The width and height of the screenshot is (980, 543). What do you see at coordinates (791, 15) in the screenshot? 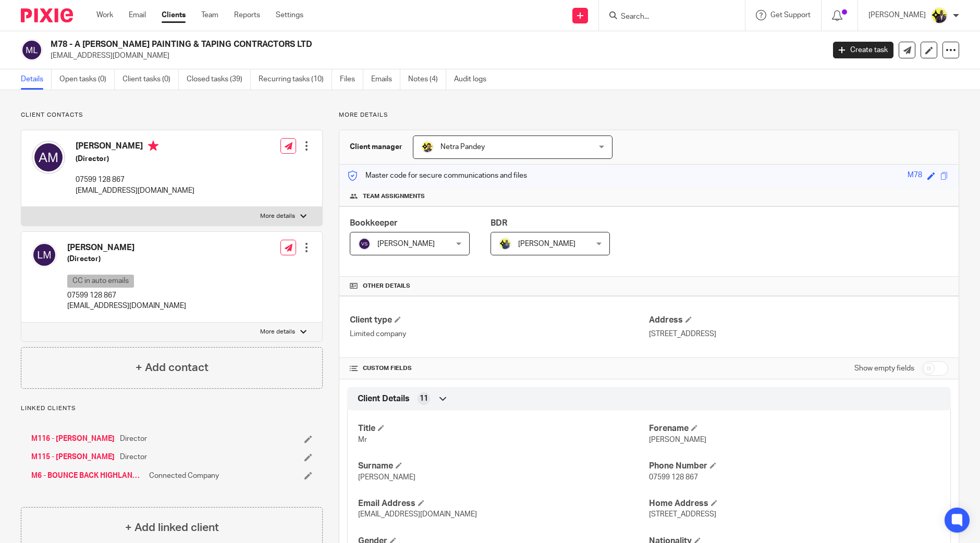
I see `span: Get Support` at bounding box center [791, 15].